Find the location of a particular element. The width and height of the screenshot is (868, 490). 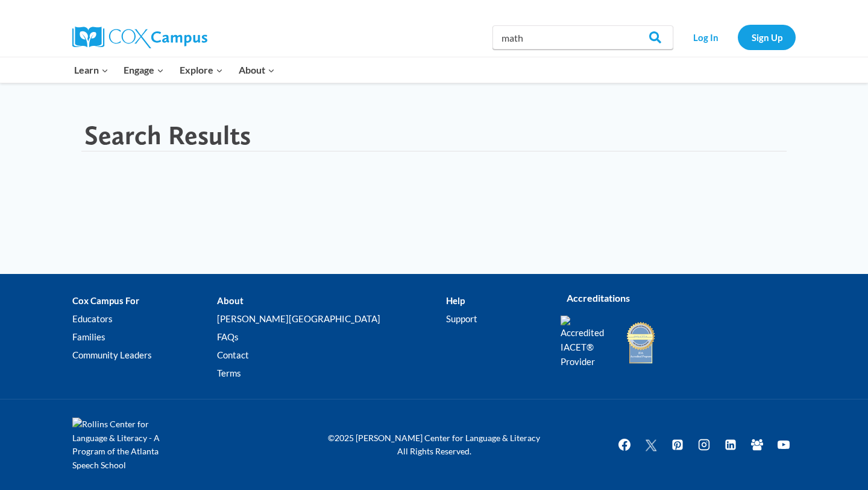

a: Families is located at coordinates (144, 337).